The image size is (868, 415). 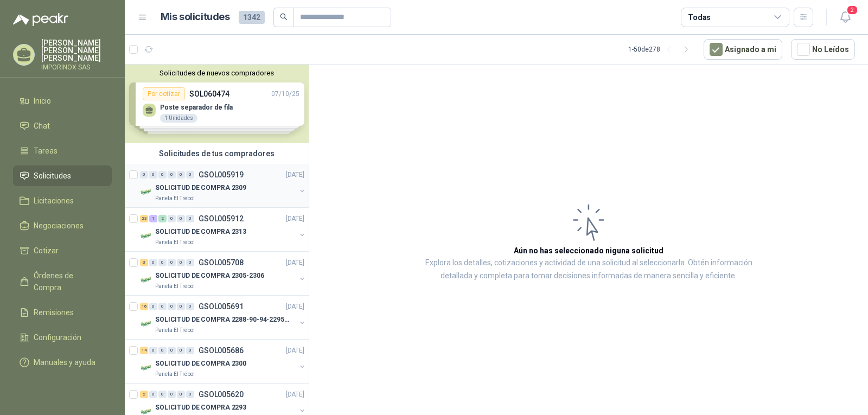 I want to click on p: SOLICITUD DE COMPRA 2309, so click(x=201, y=188).